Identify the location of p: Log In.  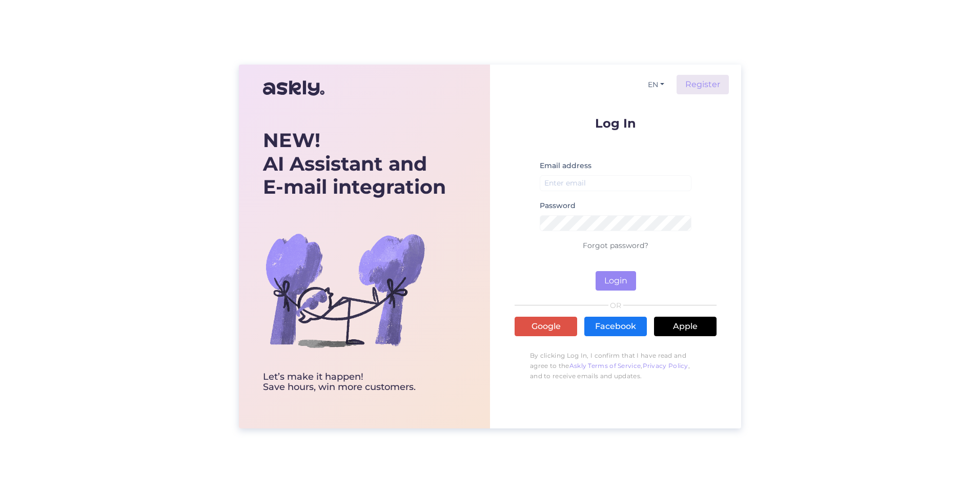
(616, 123).